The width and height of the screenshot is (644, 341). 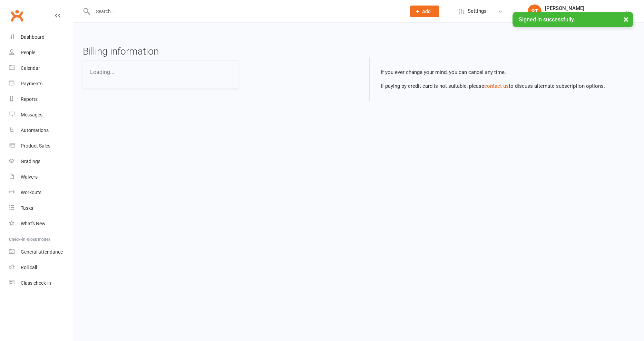 I want to click on a: Workouts, so click(x=40, y=192).